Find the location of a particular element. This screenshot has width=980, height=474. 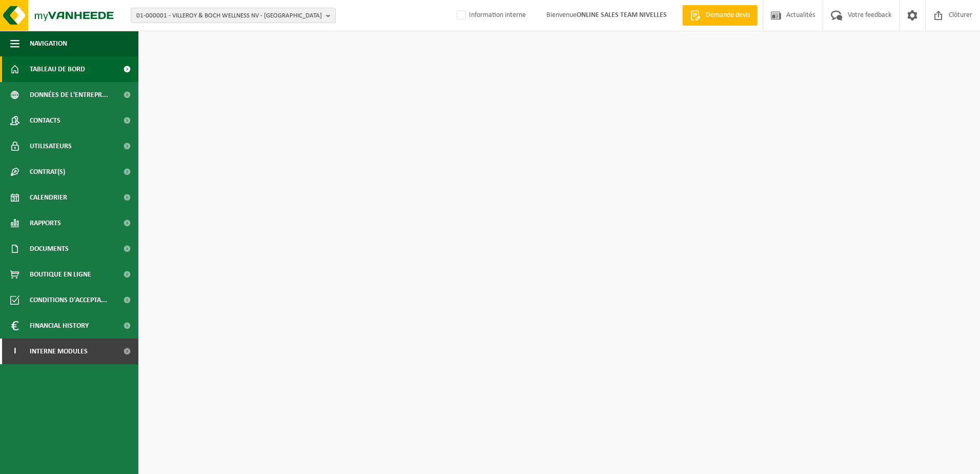

a: Demande devis is located at coordinates (720, 16).